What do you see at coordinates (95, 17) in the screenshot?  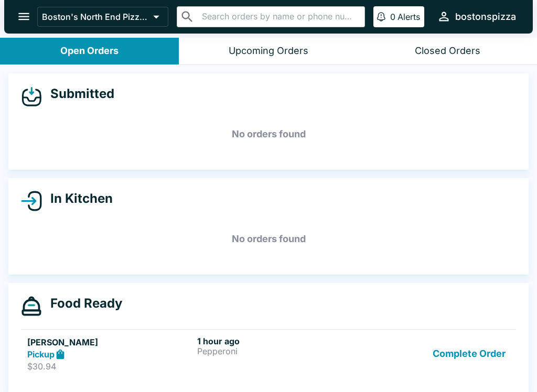 I see `p: Boston's North End Pizza Bakery` at bounding box center [95, 17].